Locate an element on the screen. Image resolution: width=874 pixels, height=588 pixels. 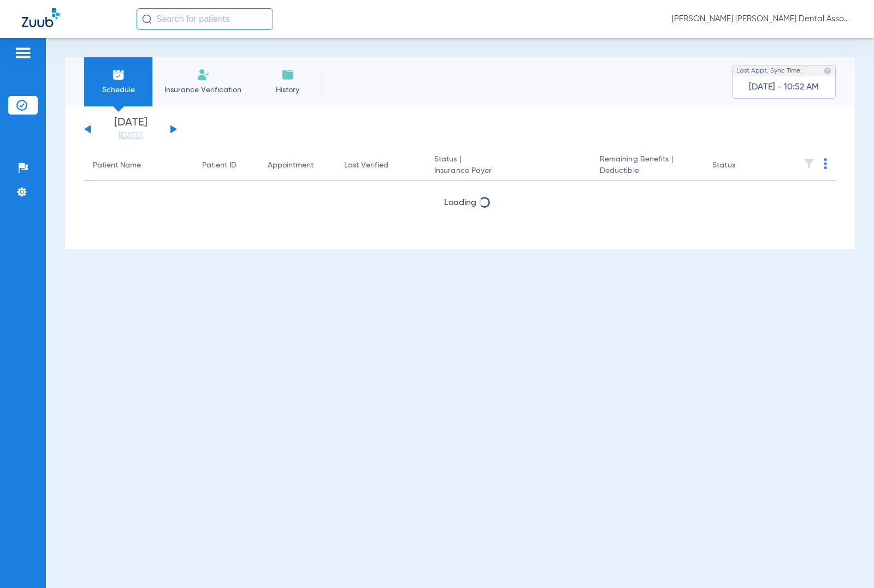
span: Loading is located at coordinates (460, 203).